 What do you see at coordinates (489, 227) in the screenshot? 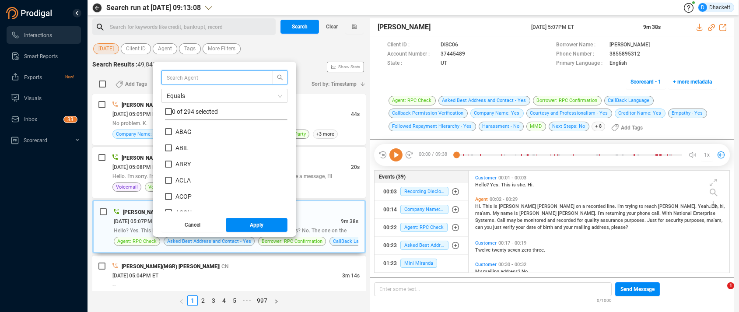
I see `span: you` at bounding box center [489, 227].